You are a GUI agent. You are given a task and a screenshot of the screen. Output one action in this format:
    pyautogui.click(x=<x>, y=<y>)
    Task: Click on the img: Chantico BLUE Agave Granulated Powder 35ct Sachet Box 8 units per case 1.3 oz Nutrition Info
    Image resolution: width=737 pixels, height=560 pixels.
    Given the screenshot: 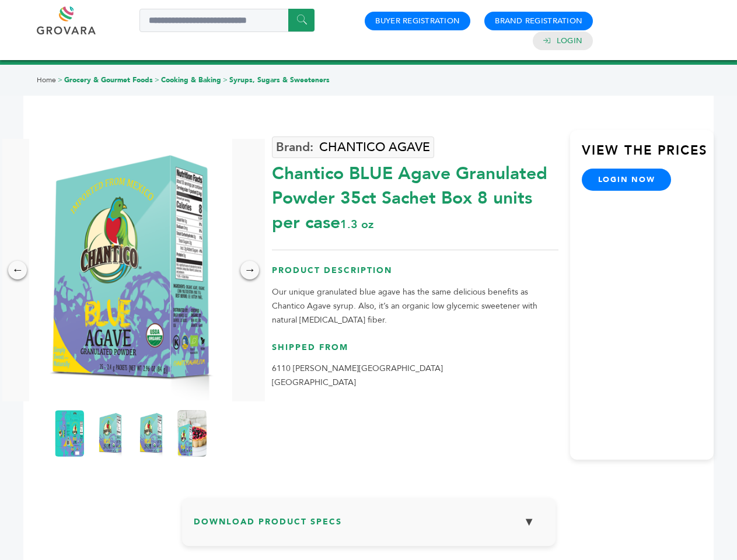 What is the action you would take?
    pyautogui.click(x=110, y=434)
    